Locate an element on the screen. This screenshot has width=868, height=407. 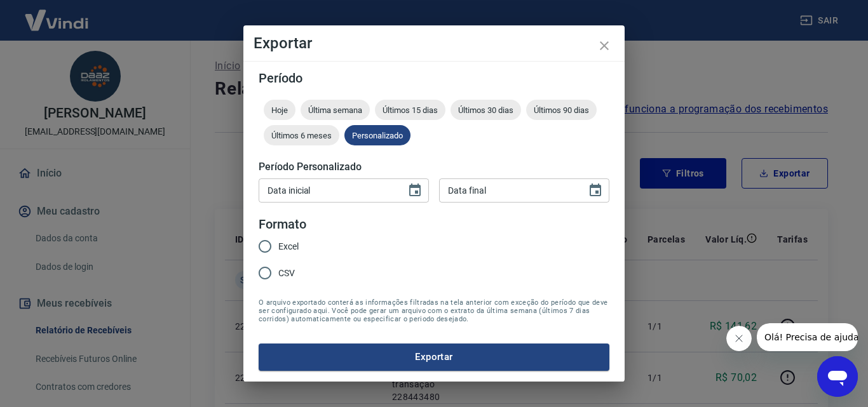
div: Personalizado is located at coordinates (377, 135).